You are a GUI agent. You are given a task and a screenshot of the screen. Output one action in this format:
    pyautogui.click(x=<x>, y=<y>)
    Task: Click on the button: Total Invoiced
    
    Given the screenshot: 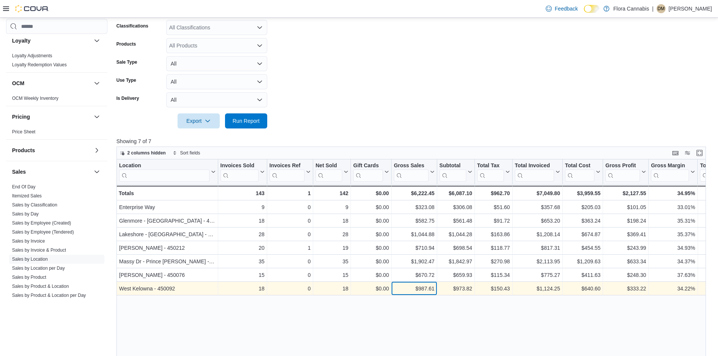 What is the action you would take?
    pyautogui.click(x=537, y=172)
    